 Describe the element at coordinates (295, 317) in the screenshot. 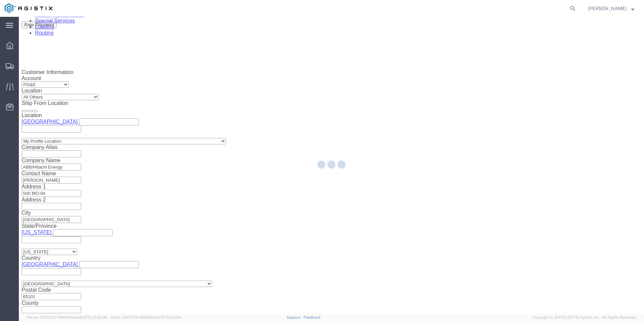

I see `a: Support` at that location.